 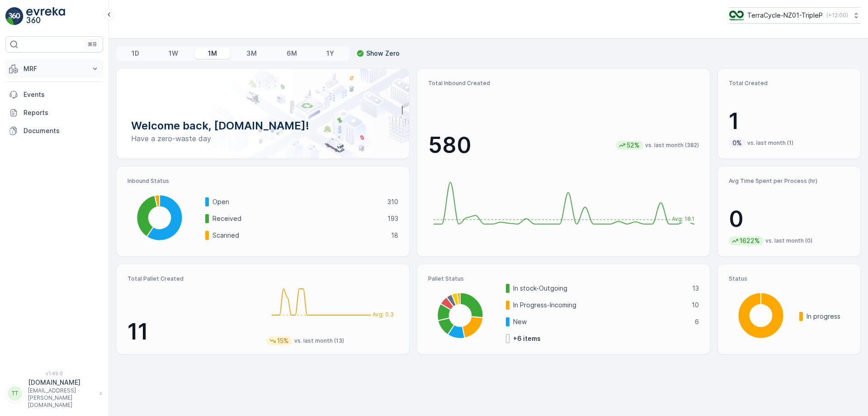 I want to click on p: vs. last month (0), so click(x=789, y=240).